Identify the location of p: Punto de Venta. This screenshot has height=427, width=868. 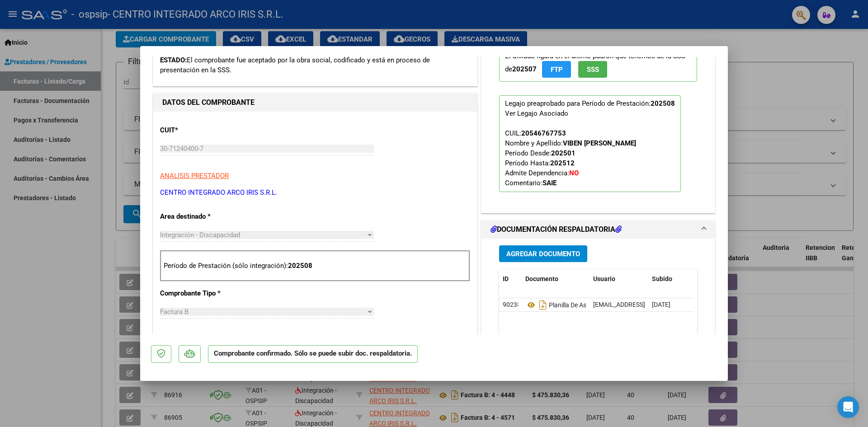
(207, 339).